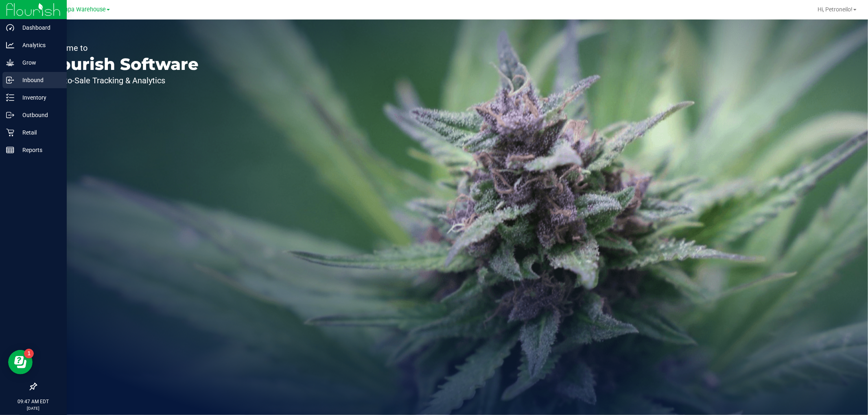 Image resolution: width=868 pixels, height=415 pixels. What do you see at coordinates (5, 4) in the screenshot?
I see `span: 1` at bounding box center [5, 4].